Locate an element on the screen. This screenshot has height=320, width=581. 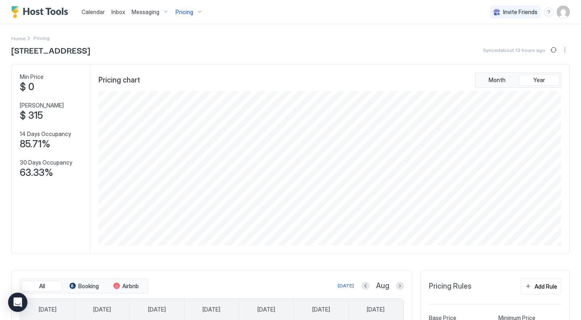
span: Pricing Rules is located at coordinates (450, 287).